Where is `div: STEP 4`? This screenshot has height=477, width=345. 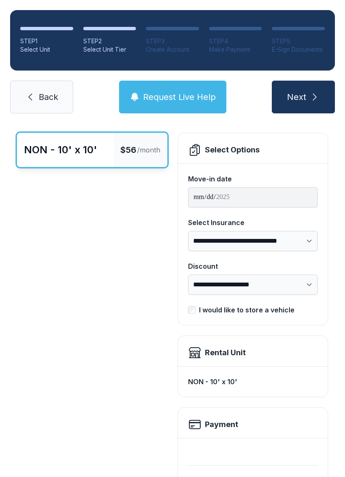 div: STEP 4 is located at coordinates (235, 41).